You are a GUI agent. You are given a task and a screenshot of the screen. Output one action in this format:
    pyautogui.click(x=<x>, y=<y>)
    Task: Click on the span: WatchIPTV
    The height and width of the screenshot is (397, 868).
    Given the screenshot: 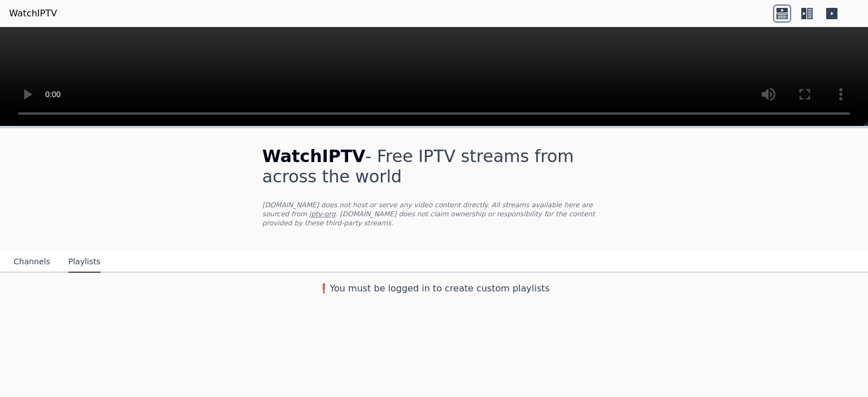 What is the action you would take?
    pyautogui.click(x=314, y=156)
    